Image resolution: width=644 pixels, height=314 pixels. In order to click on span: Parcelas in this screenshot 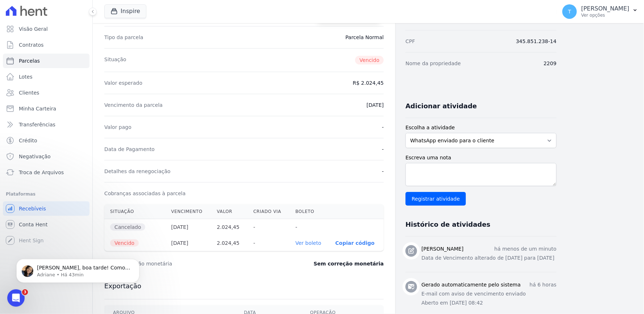, I will do `click(29, 61)`.